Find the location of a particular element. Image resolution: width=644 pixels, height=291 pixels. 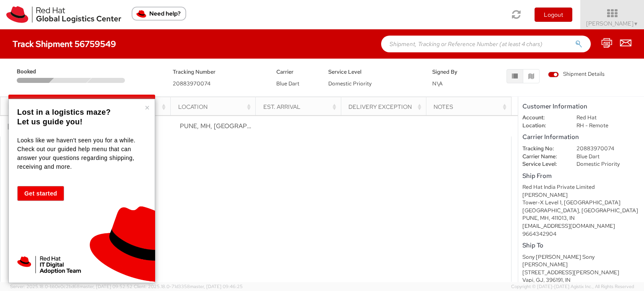

span: Domestic Priority is located at coordinates (349, 83).